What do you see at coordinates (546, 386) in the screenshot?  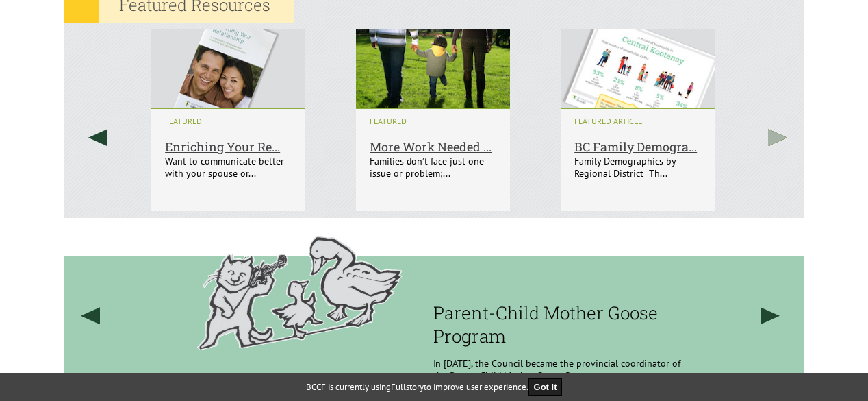 I see `button: Got it` at bounding box center [546, 386].